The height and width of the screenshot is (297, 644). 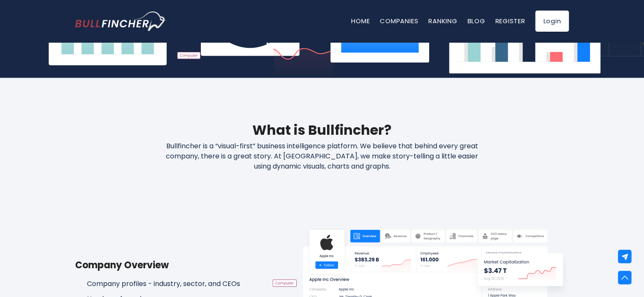 I want to click on a: Ranking, so click(x=443, y=21).